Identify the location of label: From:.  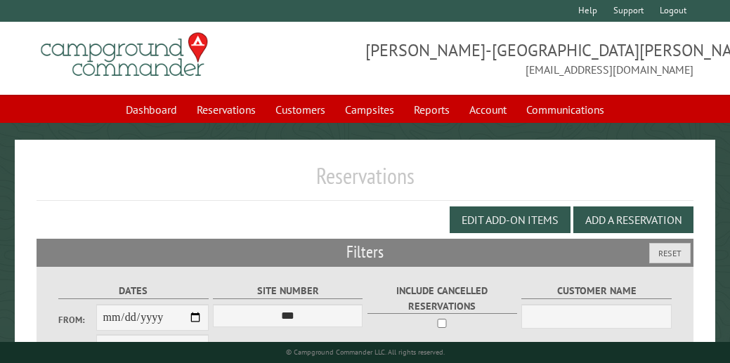
(77, 320).